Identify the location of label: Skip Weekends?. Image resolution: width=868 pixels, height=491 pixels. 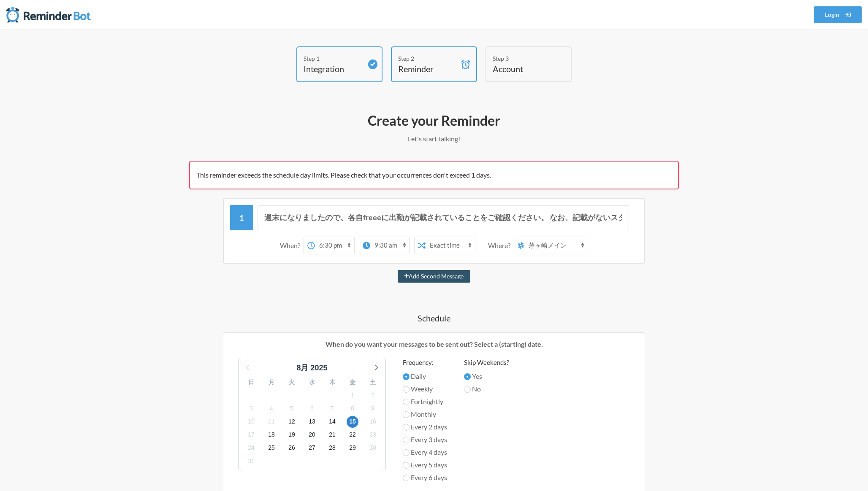
(487, 362).